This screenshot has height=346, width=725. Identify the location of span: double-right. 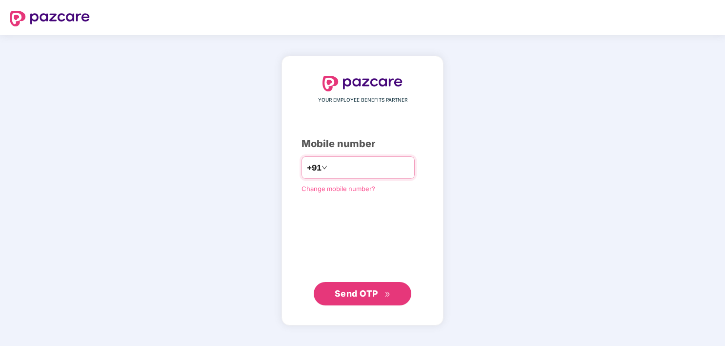
(388, 294).